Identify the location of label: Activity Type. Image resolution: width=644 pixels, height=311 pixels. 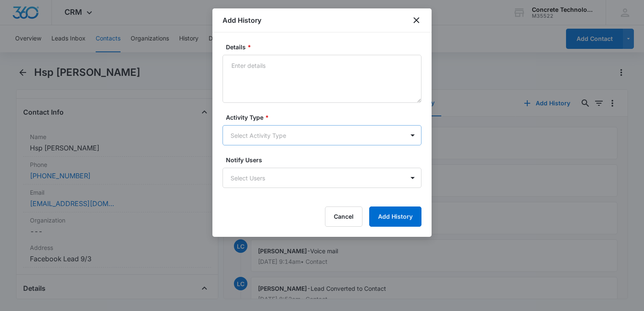
(325, 117).